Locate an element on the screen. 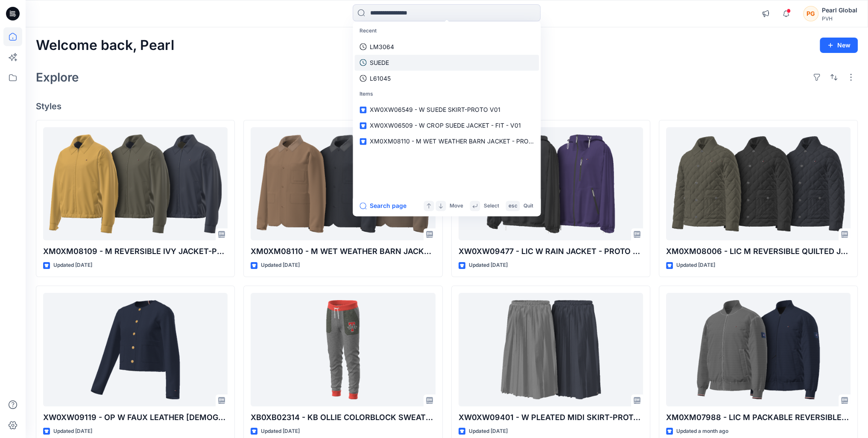 Image resolution: width=868 pixels, height=438 pixels. p: XM0XM08006 - LIC M REVERSIBLE QUILTED JACKET - PROTO - V01 is located at coordinates (759, 251).